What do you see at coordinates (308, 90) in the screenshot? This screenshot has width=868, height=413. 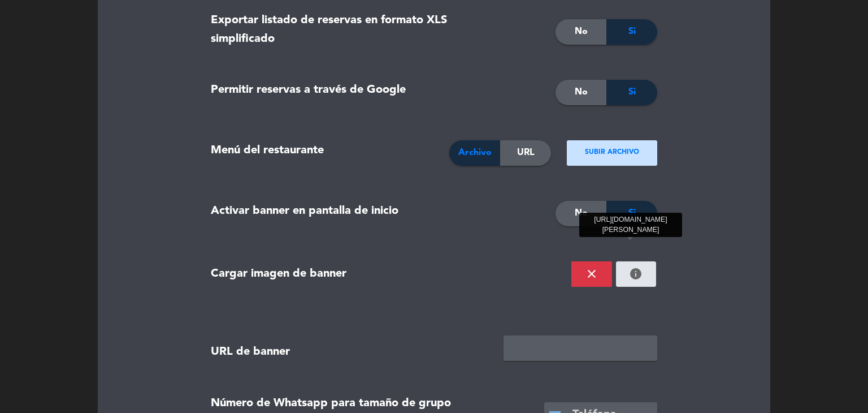 I see `label: Permitir reservas a través de Google` at bounding box center [308, 90].